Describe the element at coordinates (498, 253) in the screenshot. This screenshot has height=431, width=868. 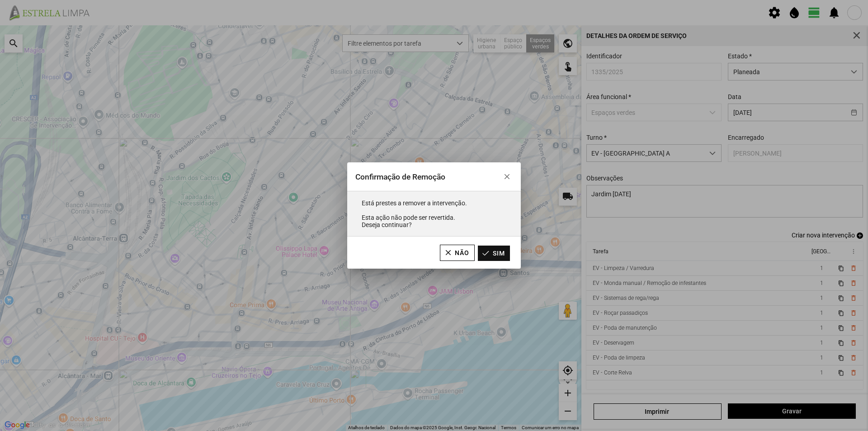
I see `span: Sim` at that location.